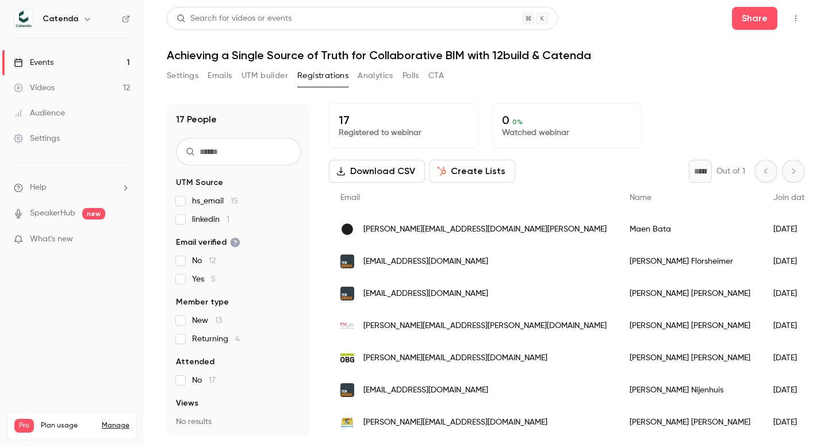 This screenshot has height=447, width=828. I want to click on img: Catenda, so click(24, 19).